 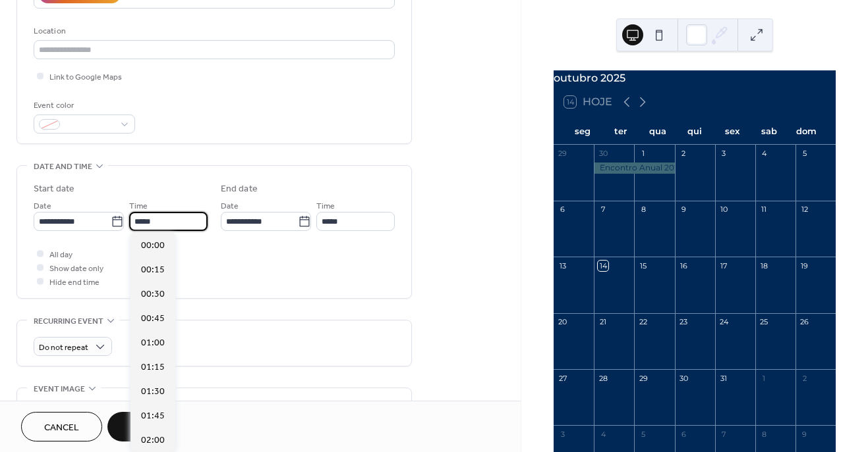 I want to click on span: 01:00, so click(x=153, y=343).